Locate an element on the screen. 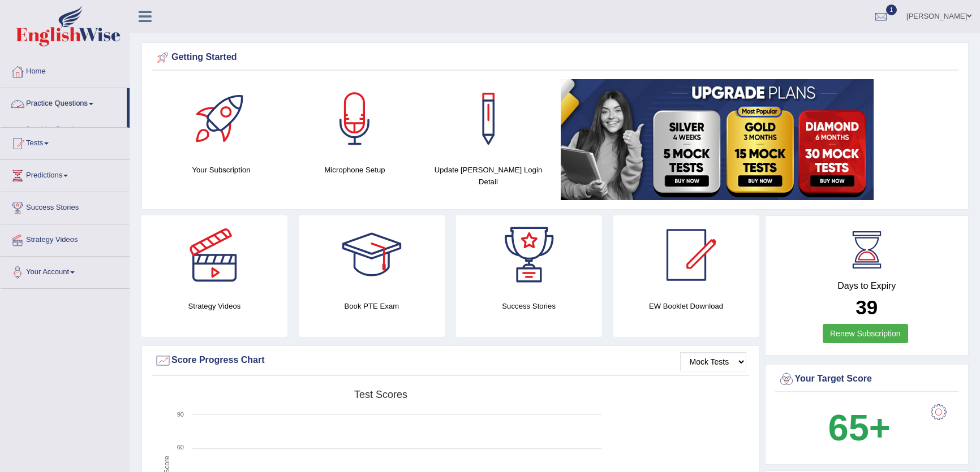  a: Strategy Videos is located at coordinates (65, 238).